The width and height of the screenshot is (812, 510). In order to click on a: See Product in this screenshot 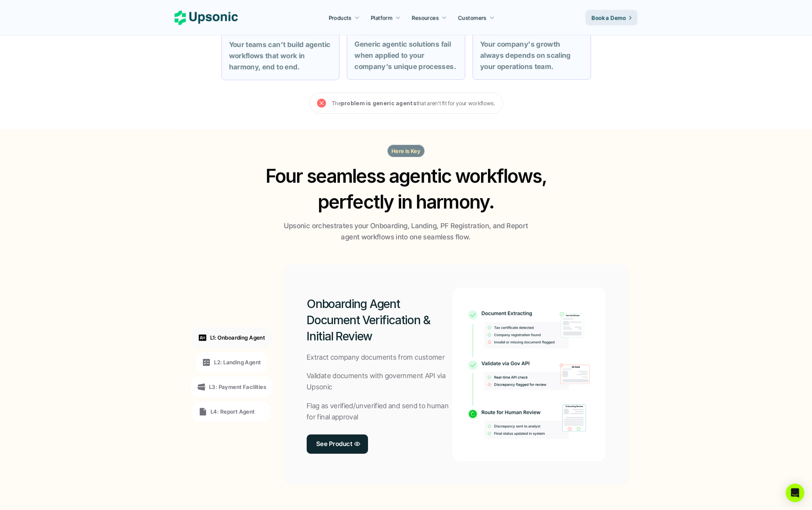, I will do `click(337, 444)`.